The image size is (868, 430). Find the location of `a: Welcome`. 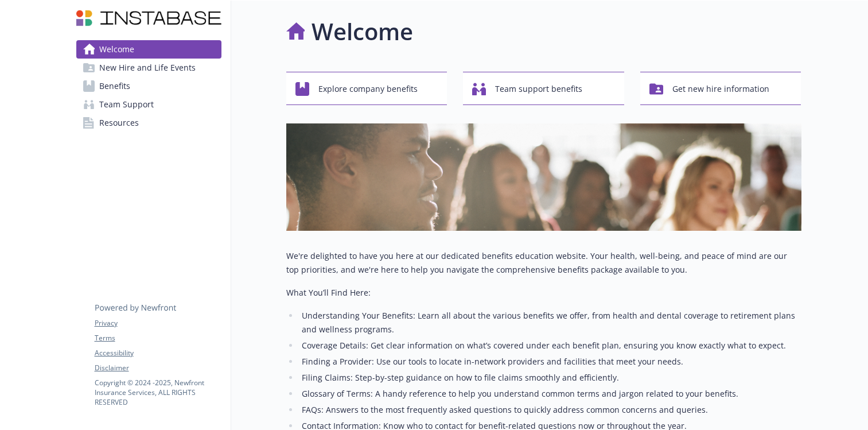

a: Welcome is located at coordinates (149, 49).